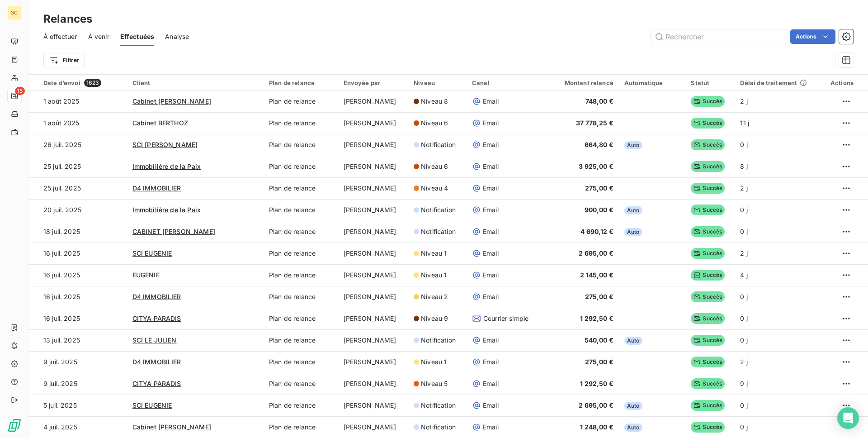  Describe the element at coordinates (778, 275) in the screenshot. I see `td: 4 j` at that location.